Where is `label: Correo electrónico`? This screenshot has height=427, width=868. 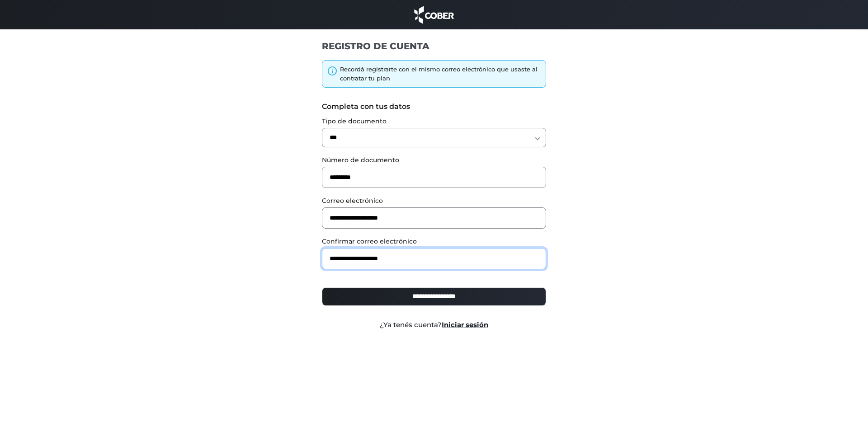 label: Correo electrónico is located at coordinates (434, 200).